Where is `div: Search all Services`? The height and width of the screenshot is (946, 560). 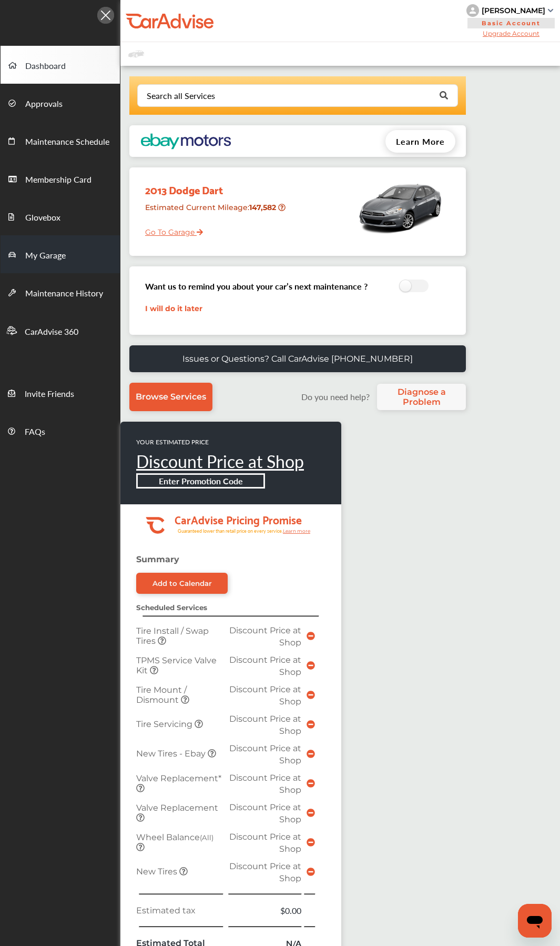
div: Search all Services is located at coordinates (181, 96).